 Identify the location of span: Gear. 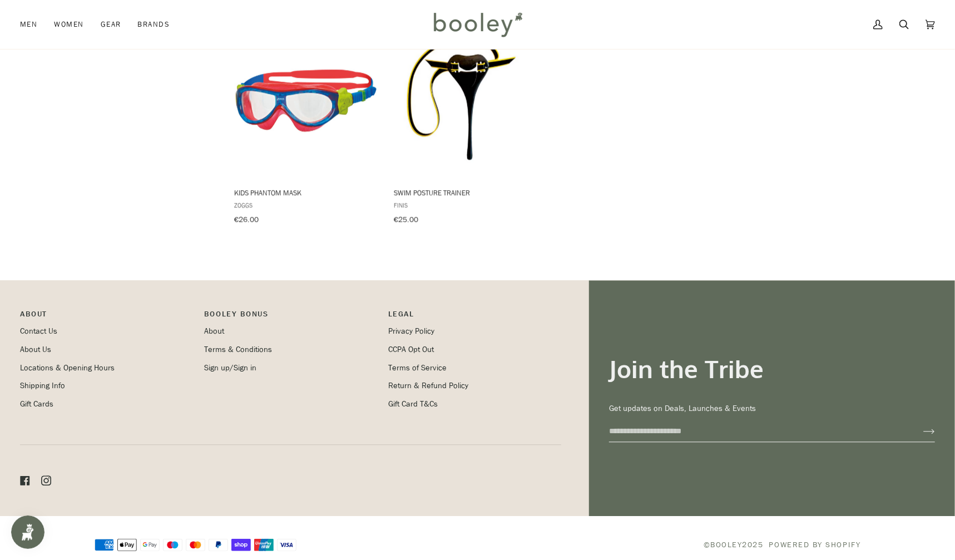
(111, 24).